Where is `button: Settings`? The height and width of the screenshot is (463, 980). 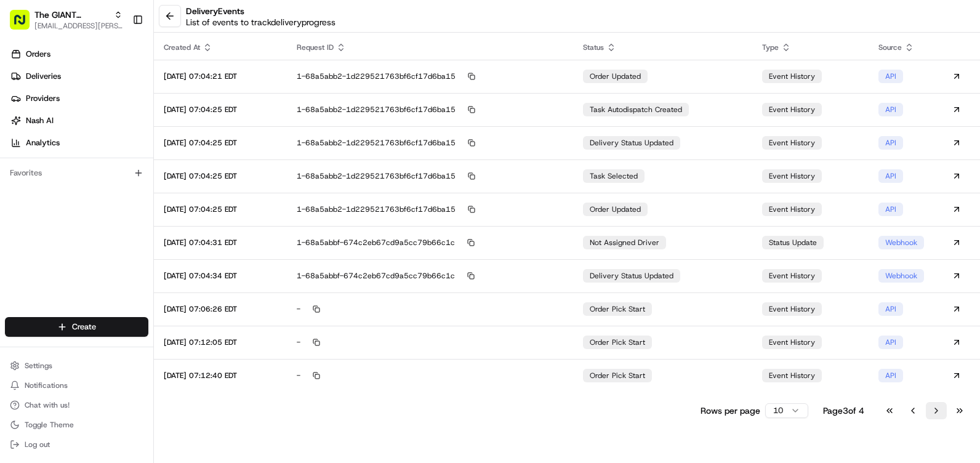 button: Settings is located at coordinates (76, 365).